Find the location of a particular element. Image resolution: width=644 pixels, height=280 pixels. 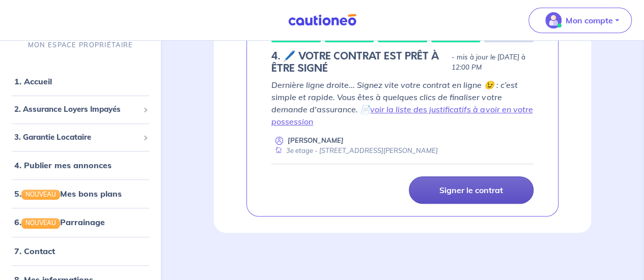

div: 1. Accueil is located at coordinates (81, 81).